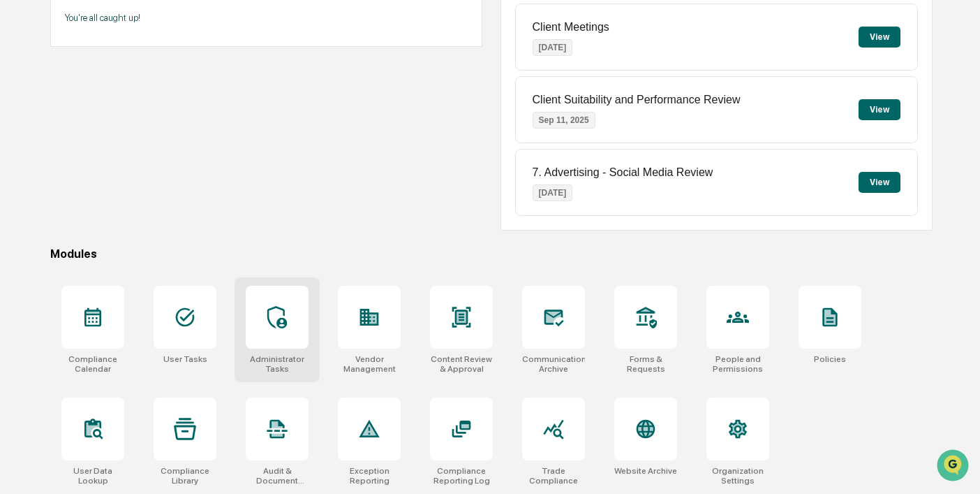  I want to click on img: f2157a4c-a0d3-4daa-907e-bb6f0de503a5-1751232295721, so click(18, 18).